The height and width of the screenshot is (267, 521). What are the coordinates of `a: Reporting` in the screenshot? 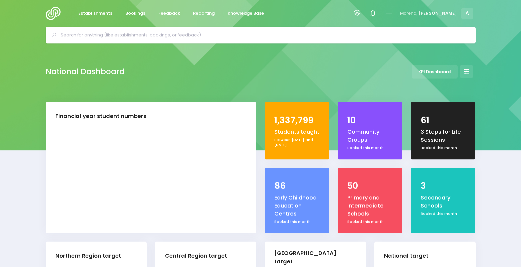 It's located at (204, 13).